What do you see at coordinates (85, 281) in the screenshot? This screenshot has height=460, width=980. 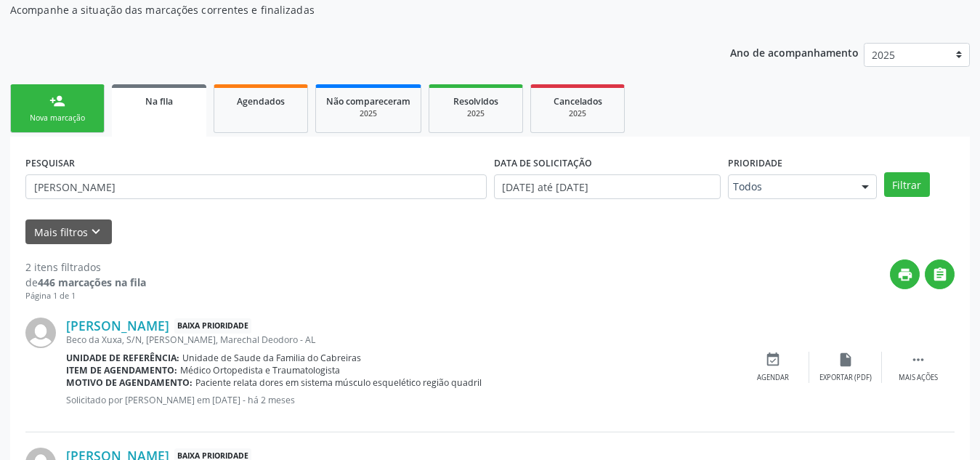 I see `div: de` at bounding box center [85, 281].